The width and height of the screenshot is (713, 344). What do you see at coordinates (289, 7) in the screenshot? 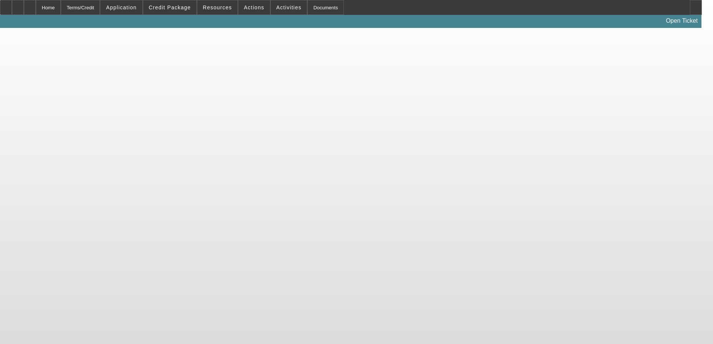
I see `span: Activities` at bounding box center [289, 7].